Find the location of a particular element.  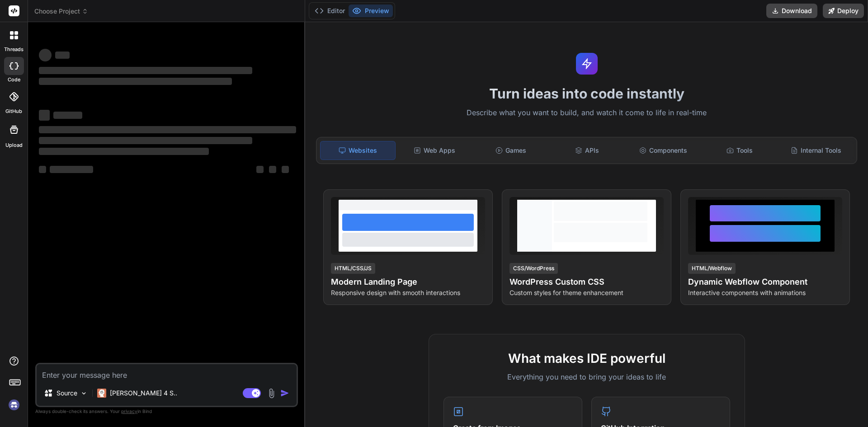

div: APIs is located at coordinates (586, 150).